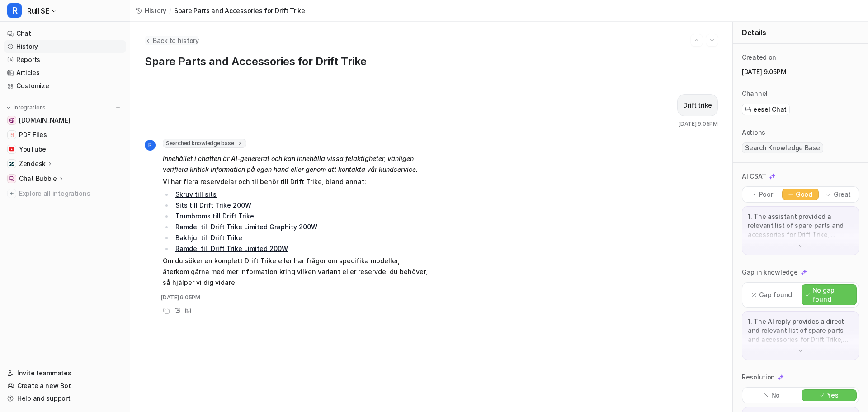 The height and width of the screenshot is (412, 868). Describe the element at coordinates (759, 58) in the screenshot. I see `p: Created on` at that location.